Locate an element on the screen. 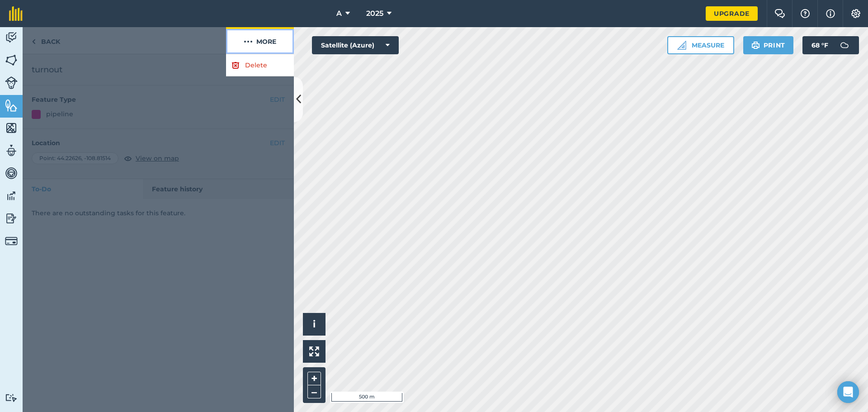 Image resolution: width=868 pixels, height=412 pixels. button: 68 °F is located at coordinates (831, 46).